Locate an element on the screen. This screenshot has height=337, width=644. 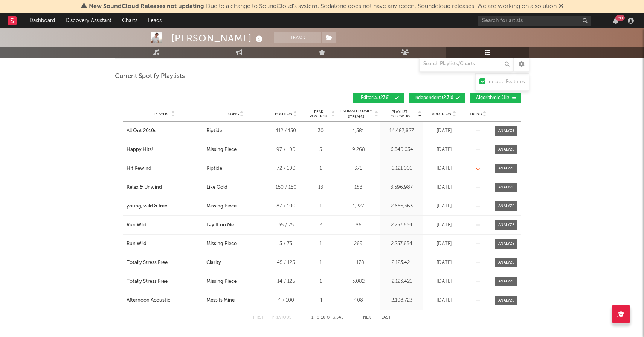
div: 87 / 100 is located at coordinates (285, 207).